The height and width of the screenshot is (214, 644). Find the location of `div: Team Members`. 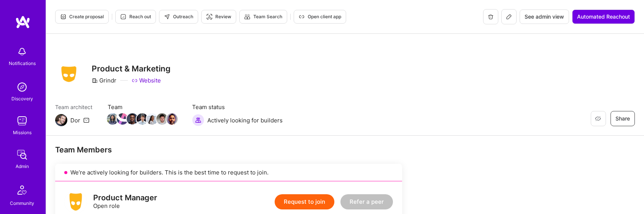

div: Team Members is located at coordinates (229, 150).